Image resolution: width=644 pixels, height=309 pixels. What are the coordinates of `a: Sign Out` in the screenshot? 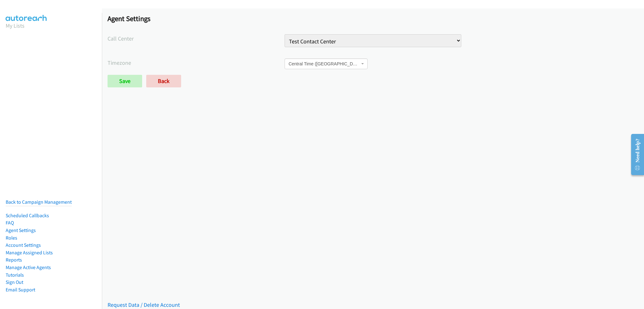 It's located at (14, 282).